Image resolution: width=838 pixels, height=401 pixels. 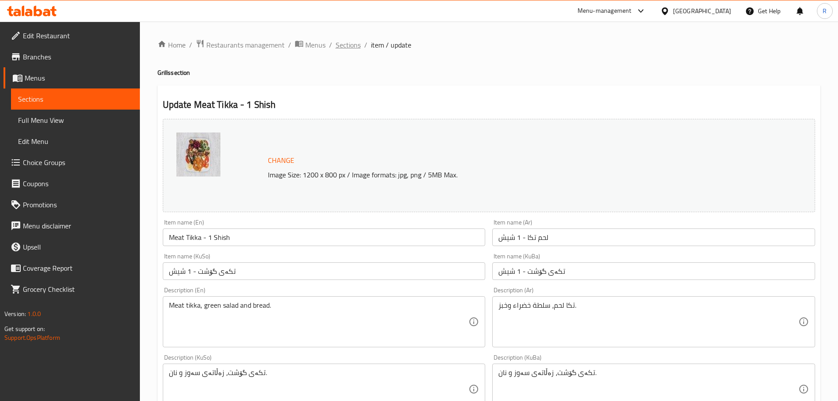 I want to click on a: Menu disclaimer, so click(x=72, y=226).